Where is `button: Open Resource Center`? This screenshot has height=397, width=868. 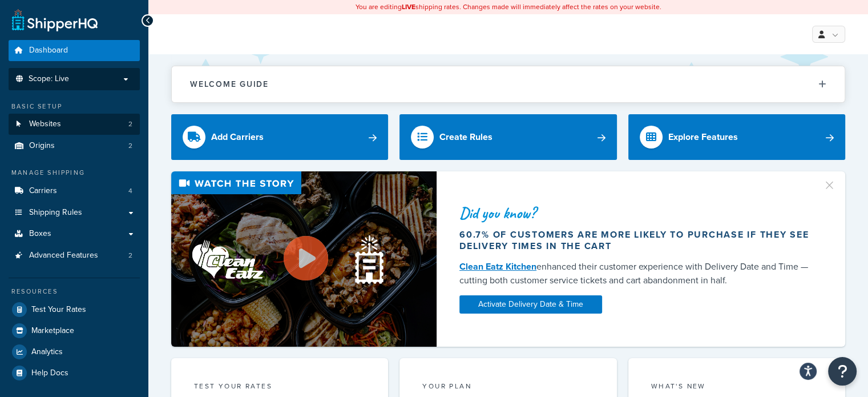 button: Open Resource Center is located at coordinates (842, 371).